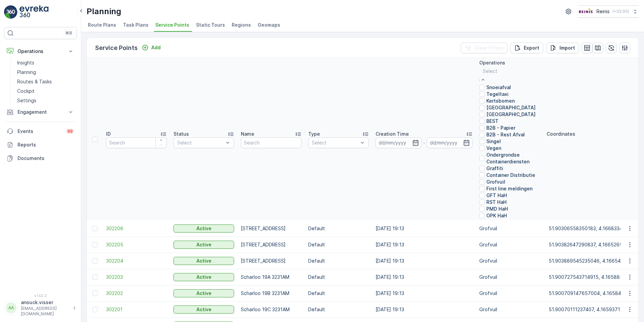 The width and height of the screenshot is (644, 322). I want to click on a: 302205, so click(136, 245).